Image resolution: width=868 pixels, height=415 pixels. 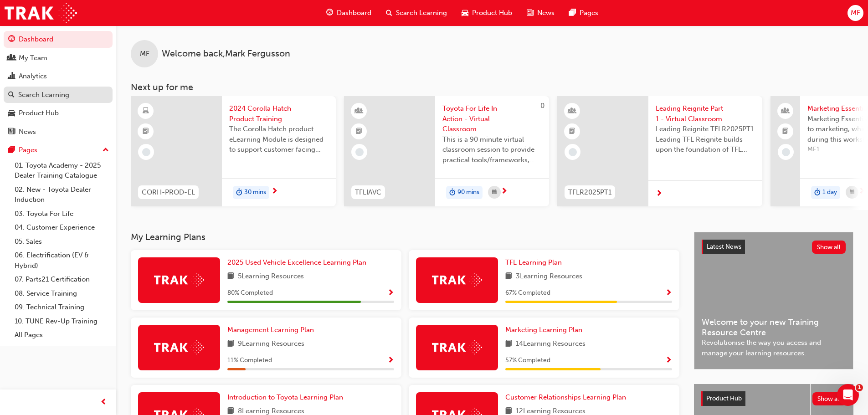 I want to click on span: TFL Learning Plan, so click(x=533, y=263).